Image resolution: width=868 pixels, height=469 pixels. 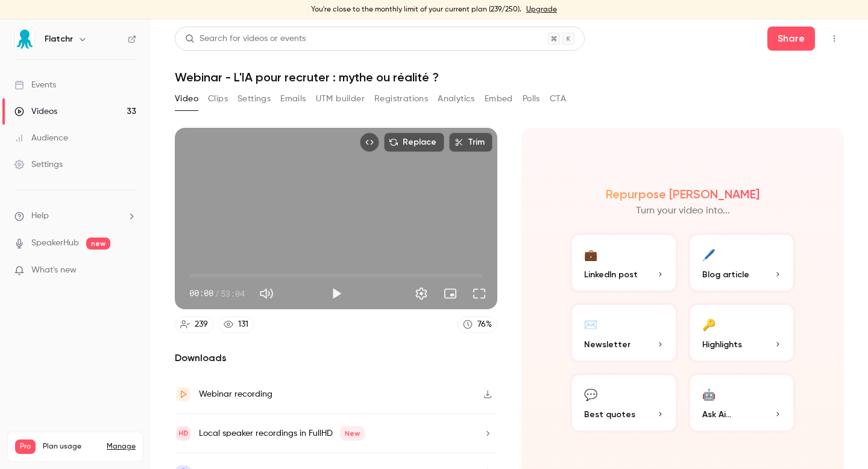 What do you see at coordinates (236, 394) in the screenshot?
I see `div: Webinar recording` at bounding box center [236, 394].